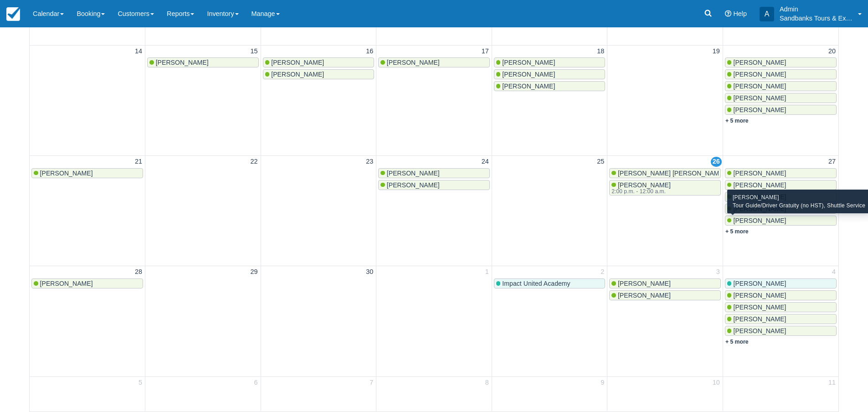 Image resolution: width=868 pixels, height=412 pixels. What do you see at coordinates (536, 283) in the screenshot?
I see `span: Impact United Academy` at bounding box center [536, 283].